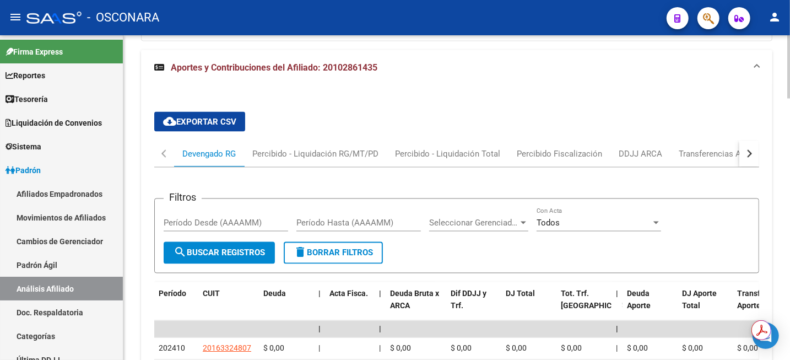  Describe the element at coordinates (26, 99) in the screenshot. I see `span: Tesorería` at that location.